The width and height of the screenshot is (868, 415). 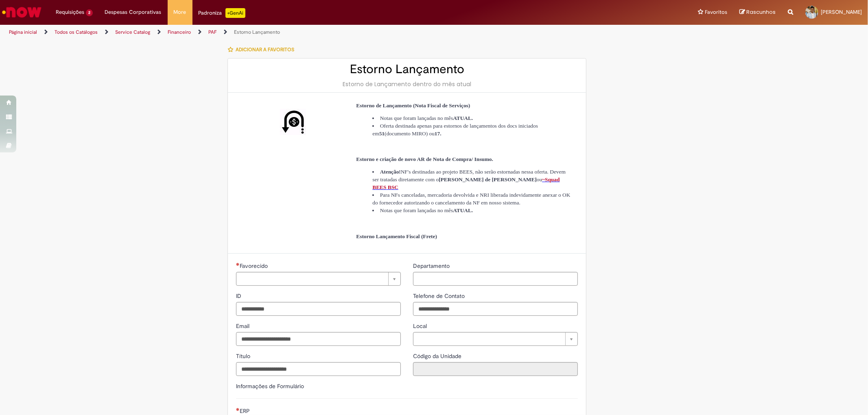 What do you see at coordinates (21, 12) in the screenshot?
I see `img: ServiceNow` at bounding box center [21, 12].